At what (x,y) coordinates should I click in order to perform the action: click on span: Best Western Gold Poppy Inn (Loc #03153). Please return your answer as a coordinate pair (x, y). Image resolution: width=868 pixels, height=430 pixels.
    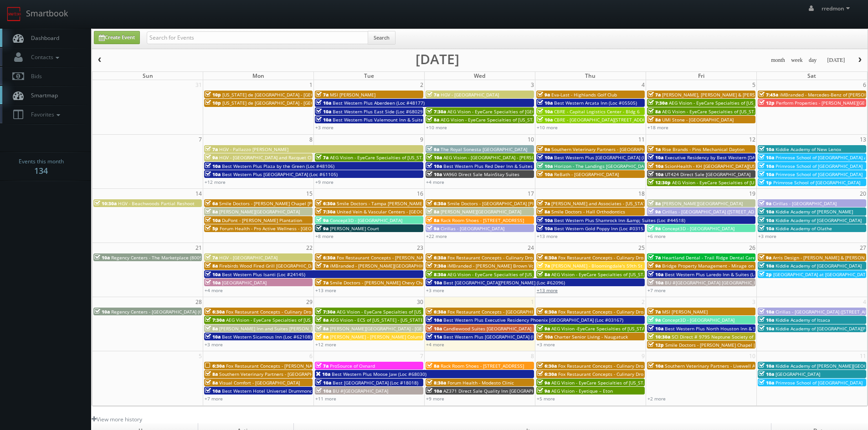
    Looking at the image, I should click on (601, 229).